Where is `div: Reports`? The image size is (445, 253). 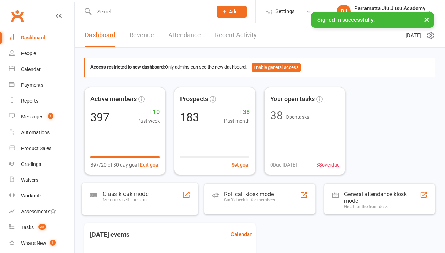 div: Reports is located at coordinates (30, 101).